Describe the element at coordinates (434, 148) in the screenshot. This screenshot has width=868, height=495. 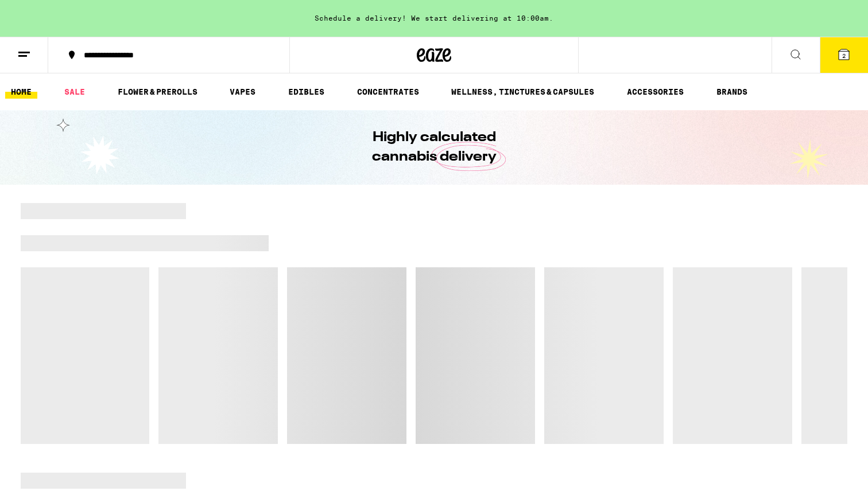
I see `h1: Highly calculated cannabis delivery` at that location.